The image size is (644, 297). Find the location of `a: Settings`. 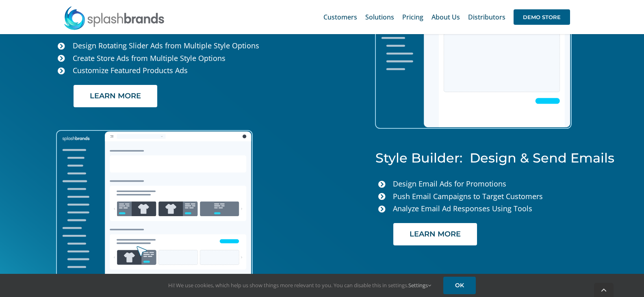

a: Settings is located at coordinates (420, 285).